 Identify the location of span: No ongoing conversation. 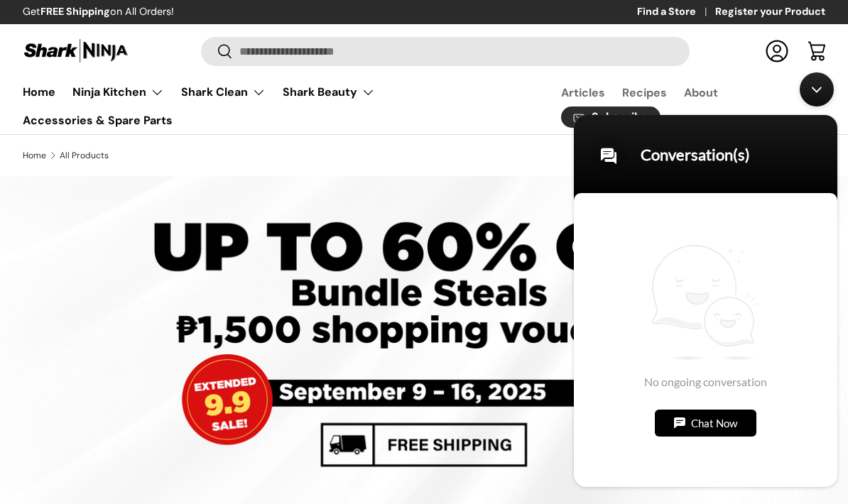
(138, 251).